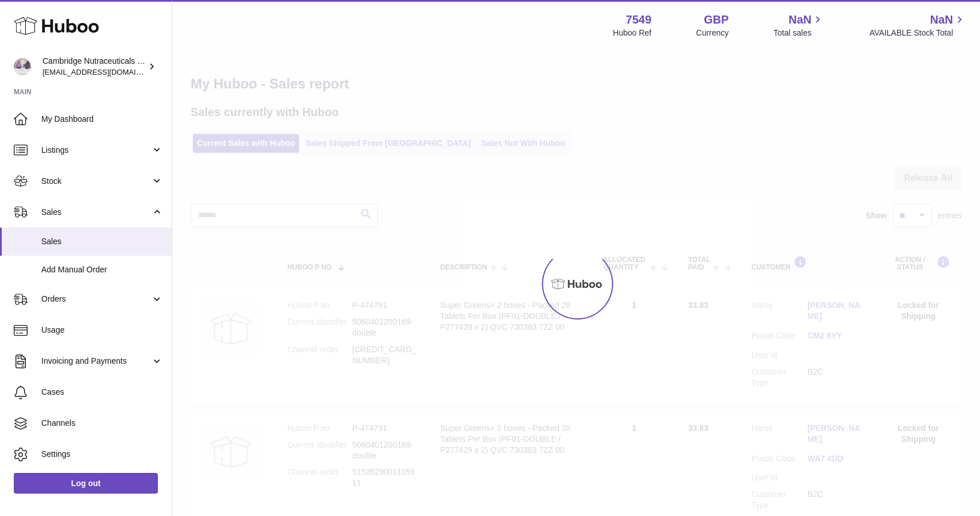 This screenshot has width=980, height=516. I want to click on div: Huboo Ref, so click(632, 33).